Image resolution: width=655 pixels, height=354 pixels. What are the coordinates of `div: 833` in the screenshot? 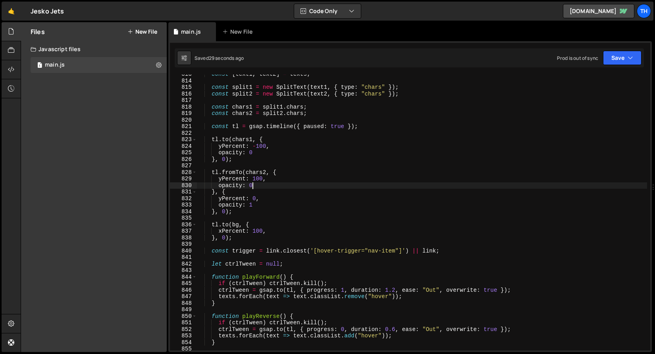 It's located at (183, 205).